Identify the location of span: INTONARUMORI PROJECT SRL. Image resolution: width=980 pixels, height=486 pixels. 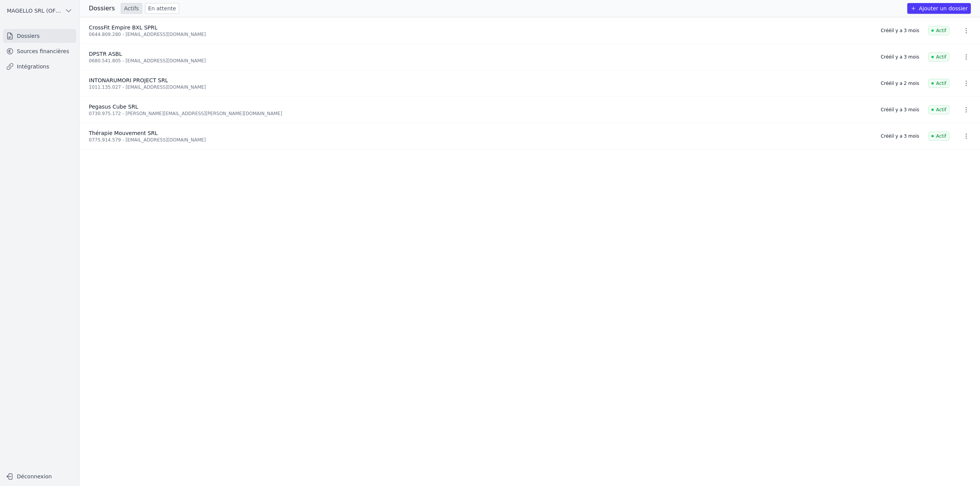
(128, 80).